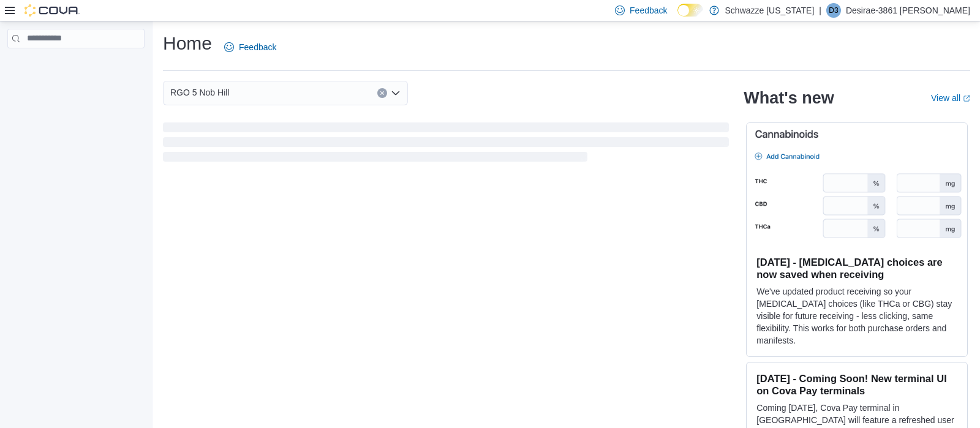 Image resolution: width=980 pixels, height=428 pixels. Describe the element at coordinates (966, 98) in the screenshot. I see `svg: External link` at that location.